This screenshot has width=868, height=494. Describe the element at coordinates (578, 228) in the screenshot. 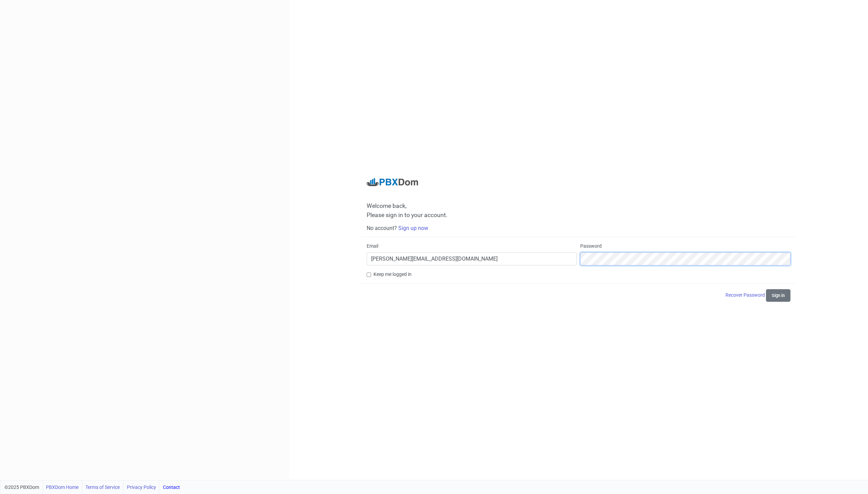

I see `h6: No account?` at that location.